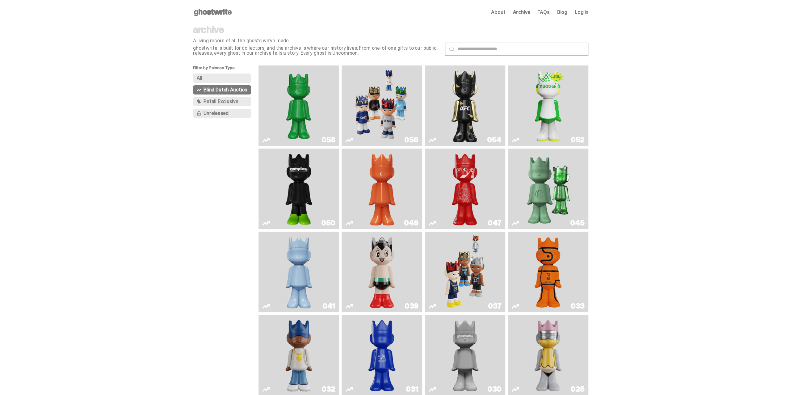 The height and width of the screenshot is (395, 786). What do you see at coordinates (382, 272) in the screenshot?
I see `img: Astro Boy` at bounding box center [382, 272].